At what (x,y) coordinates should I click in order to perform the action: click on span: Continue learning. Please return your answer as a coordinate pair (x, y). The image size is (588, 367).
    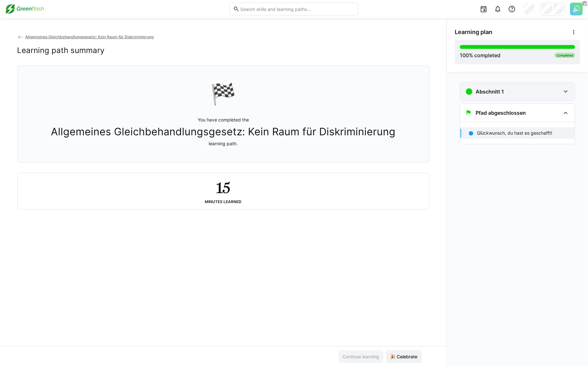
    Looking at the image, I should click on (361, 357).